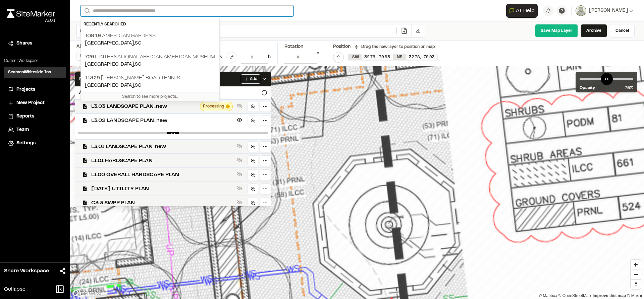 The height and width of the screenshot is (299, 644). Describe the element at coordinates (92, 78) in the screenshot. I see `span: 11329` at that location.